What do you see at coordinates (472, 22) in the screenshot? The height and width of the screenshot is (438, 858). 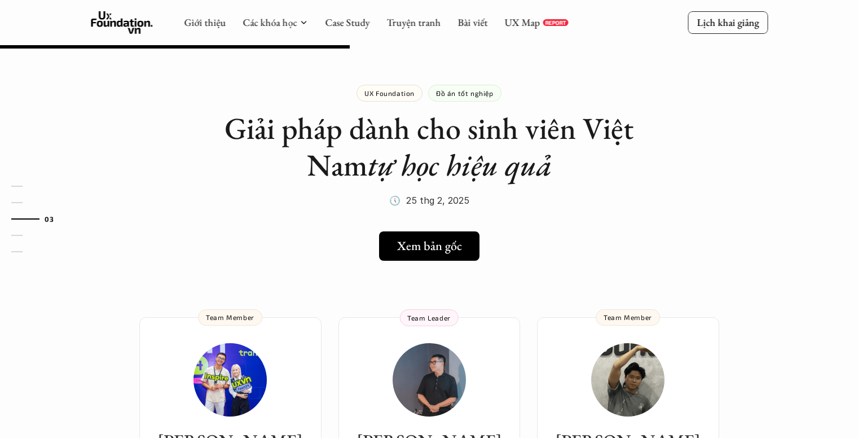 I see `a: Bài viết` at bounding box center [472, 22].